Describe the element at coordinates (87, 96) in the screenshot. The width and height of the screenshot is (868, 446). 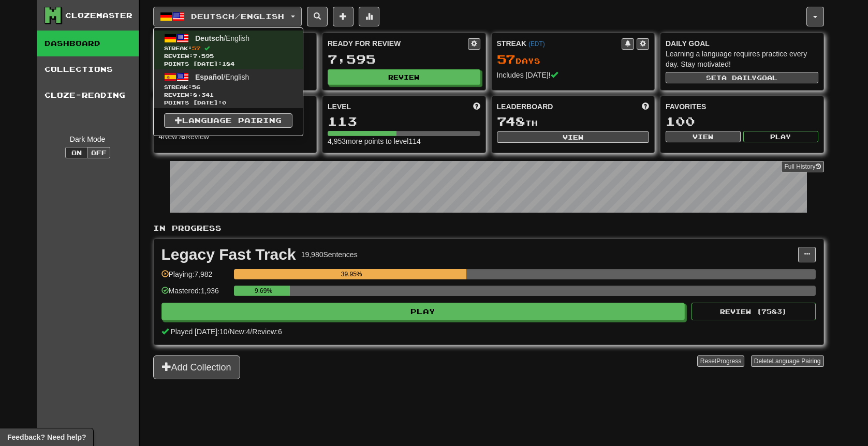
I see `a: Cloze-Reading` at that location.